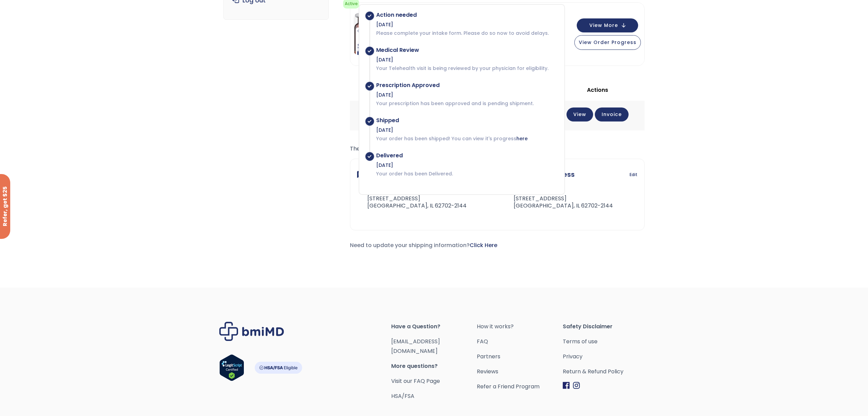 The width and height of the screenshot is (868, 416). What do you see at coordinates (577, 385) in the screenshot?
I see `img: Instagram` at bounding box center [577, 385].